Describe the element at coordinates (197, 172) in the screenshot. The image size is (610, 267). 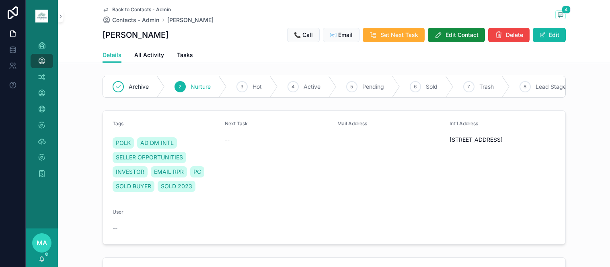
I see `a: PC` at that location.